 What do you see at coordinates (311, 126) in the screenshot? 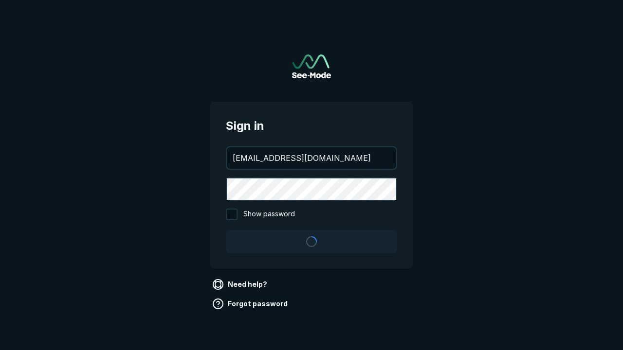
I see `span: Sign in` at bounding box center [311, 126].